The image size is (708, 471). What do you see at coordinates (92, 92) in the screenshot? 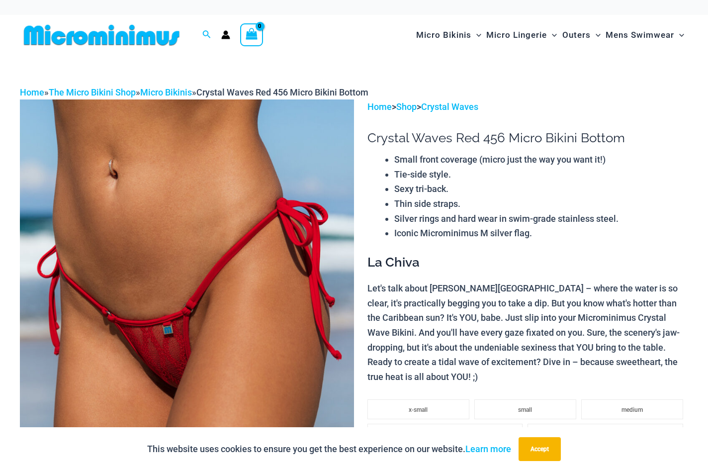
I see `a: The Micro Bikini Shop` at bounding box center [92, 92].